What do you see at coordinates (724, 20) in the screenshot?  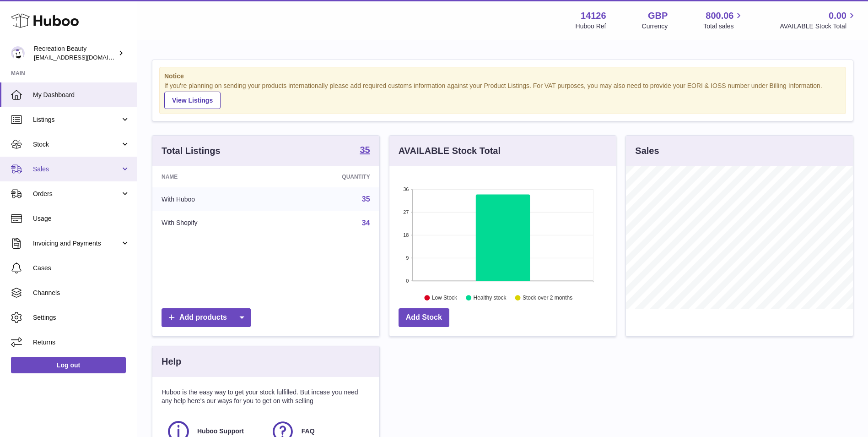 I see `a: 800.06 Total sales` at bounding box center [724, 20].